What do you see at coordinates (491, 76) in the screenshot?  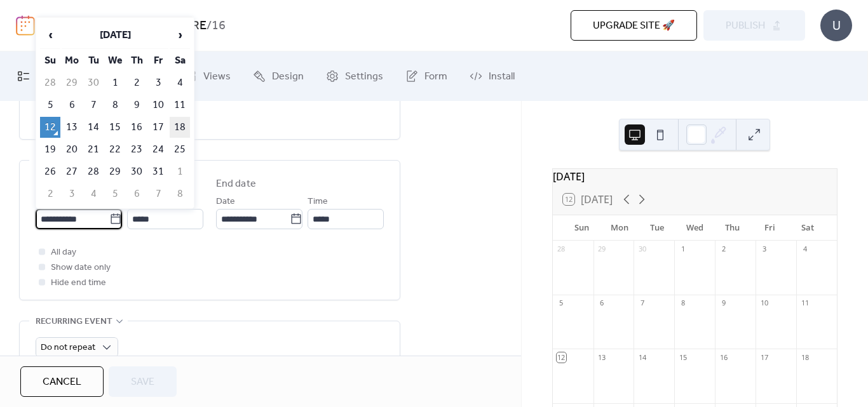 I see `a: Install` at bounding box center [491, 76].